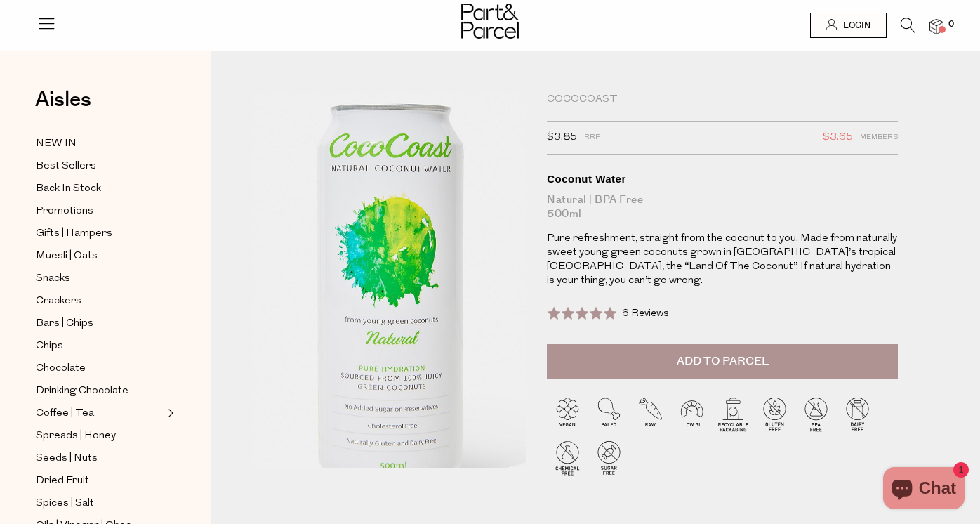  I want to click on img: P_P-ICONS-Live_Bec_V11_Low_Gi.svg, so click(691, 414).